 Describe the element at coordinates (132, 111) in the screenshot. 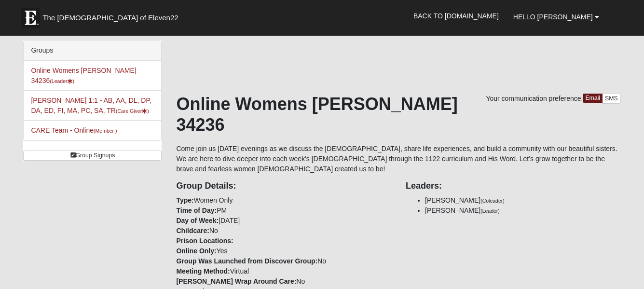

I see `small: (Care Giver )` at that location.